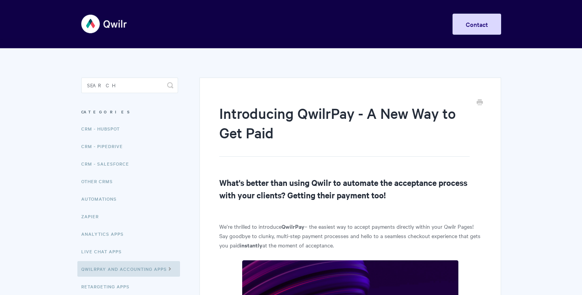 The image size is (582, 295). Describe the element at coordinates (104, 24) in the screenshot. I see `img: Qwilr Help Center` at that location.